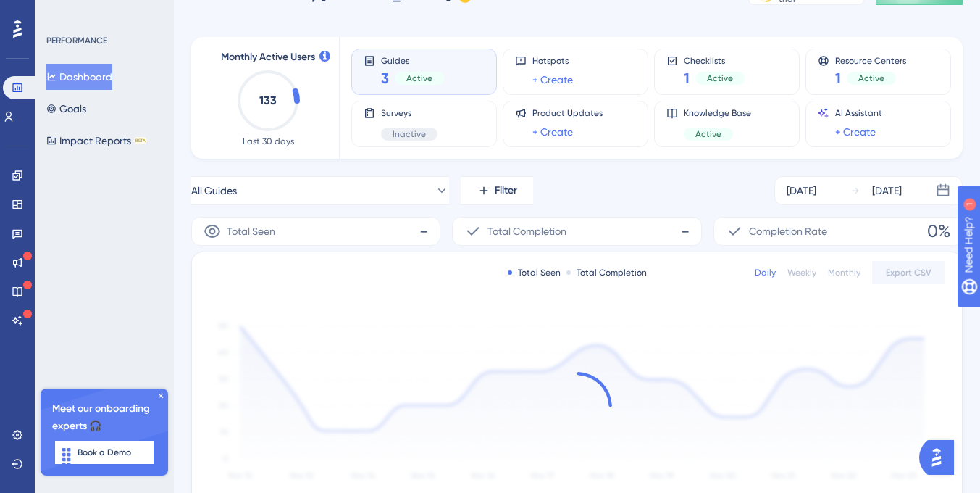 This screenshot has height=493, width=980. I want to click on button: Dashboard, so click(79, 77).